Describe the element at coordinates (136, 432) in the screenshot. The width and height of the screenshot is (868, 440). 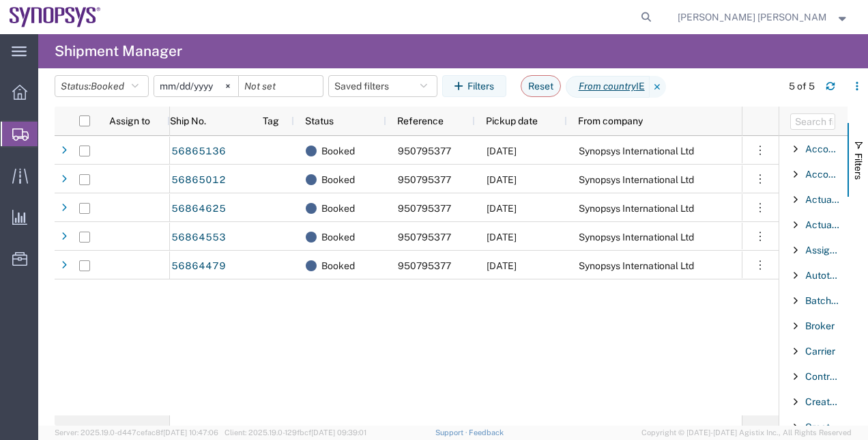
I see `span: Server: 2025.19.0-d447cefac8f` at that location.